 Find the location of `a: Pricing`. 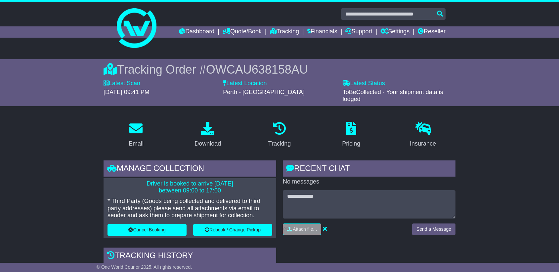

a: Pricing is located at coordinates (351, 135).